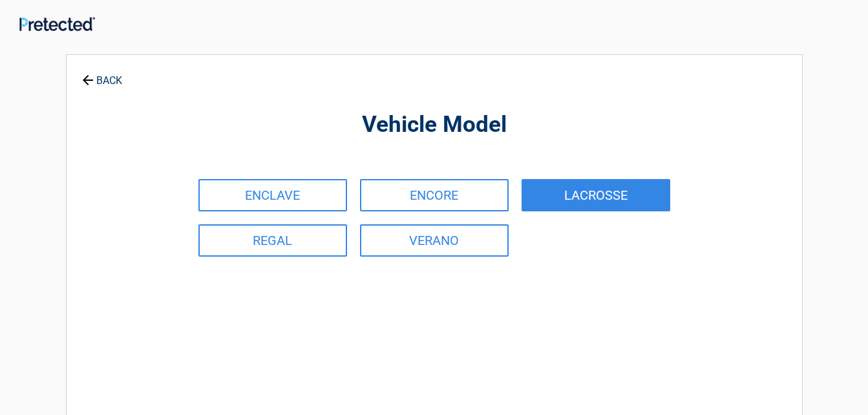  Describe the element at coordinates (57, 23) in the screenshot. I see `img: Main Logo` at that location.